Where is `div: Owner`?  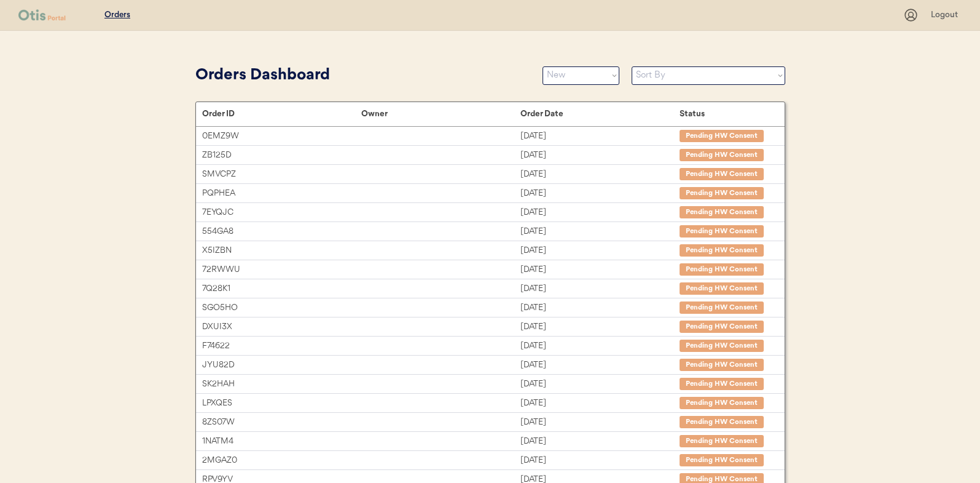
div: Owner is located at coordinates (440, 114).